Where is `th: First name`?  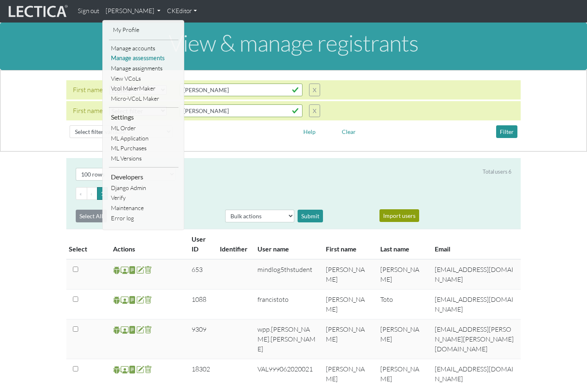
th: First name is located at coordinates (348, 244).